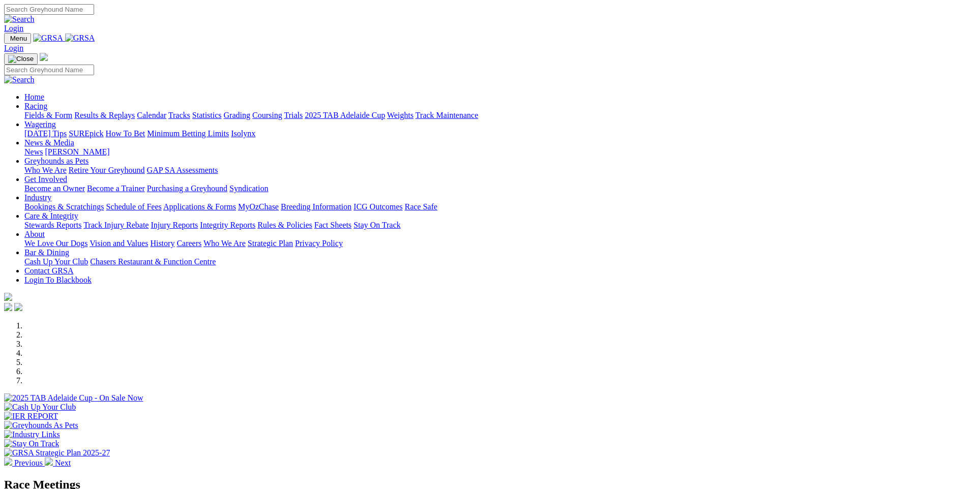 The image size is (965, 489). Describe the element at coordinates (74, 398) in the screenshot. I see `img: 2025 TAB Adelaide Cup - On Sale Now` at that location.